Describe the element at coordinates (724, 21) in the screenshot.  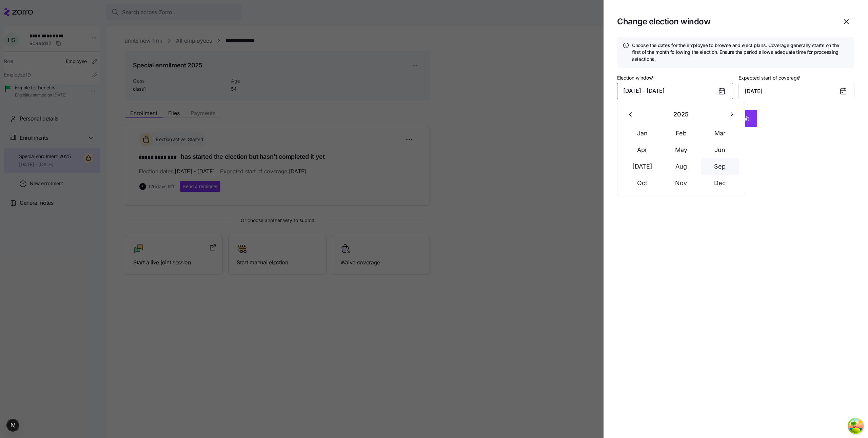
I see `h1: Change election window` at that location.